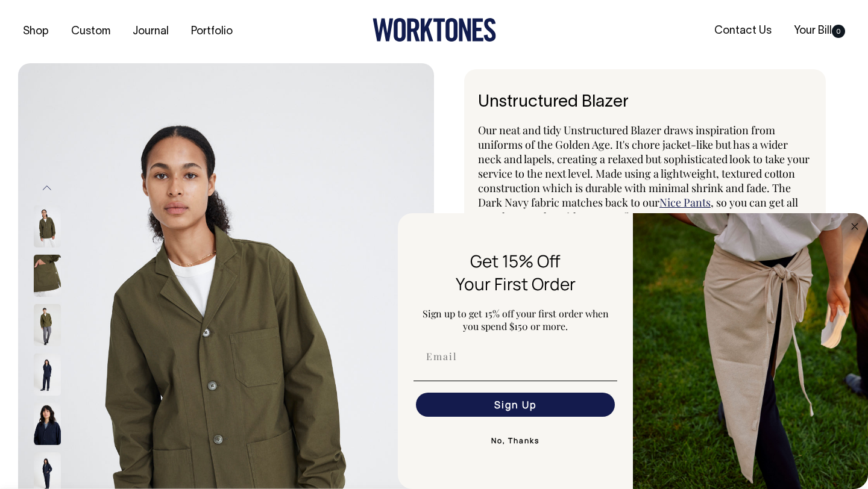  I want to click on button: Close dialog, so click(855, 227).